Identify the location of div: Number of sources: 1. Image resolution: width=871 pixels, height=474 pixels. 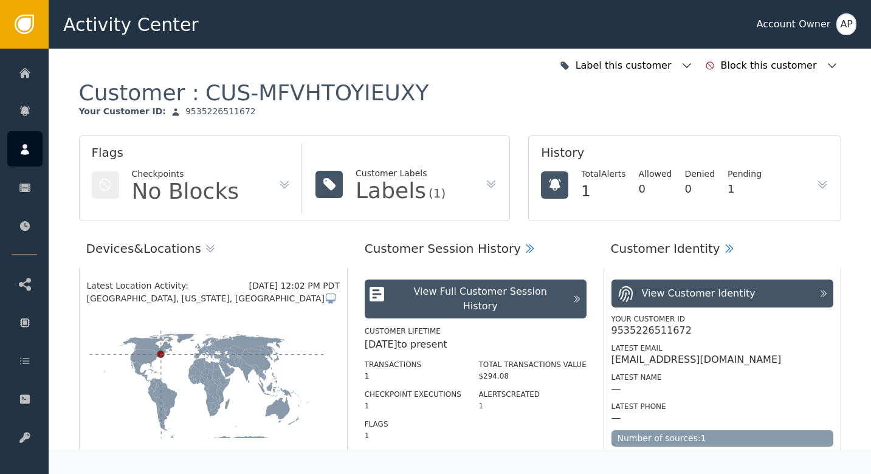
(722, 438).